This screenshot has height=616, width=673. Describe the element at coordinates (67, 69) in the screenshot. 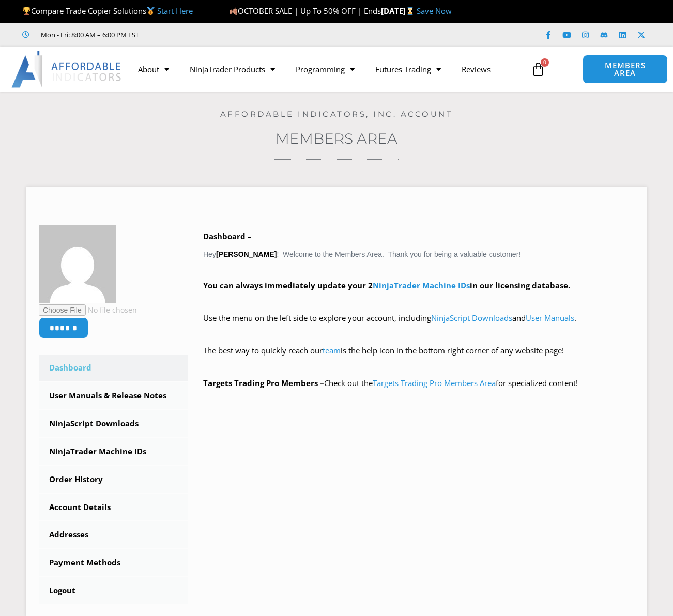

I see `img: LogoAI | Affordable Indicators – NinjaTrader` at that location.